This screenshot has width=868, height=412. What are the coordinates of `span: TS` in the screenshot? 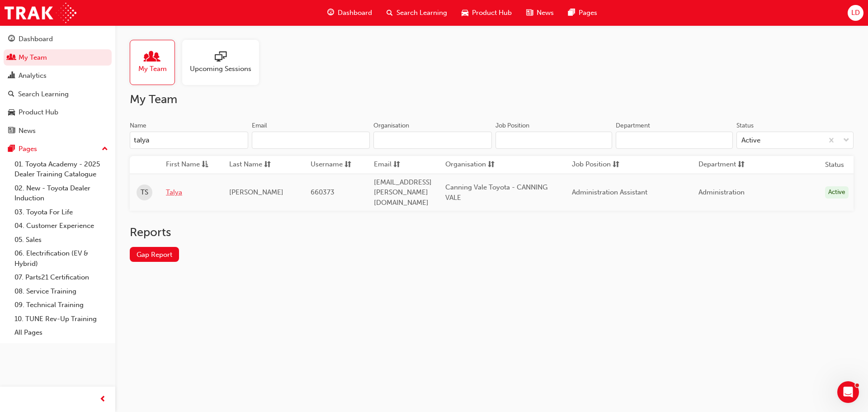 It's located at (145, 192).